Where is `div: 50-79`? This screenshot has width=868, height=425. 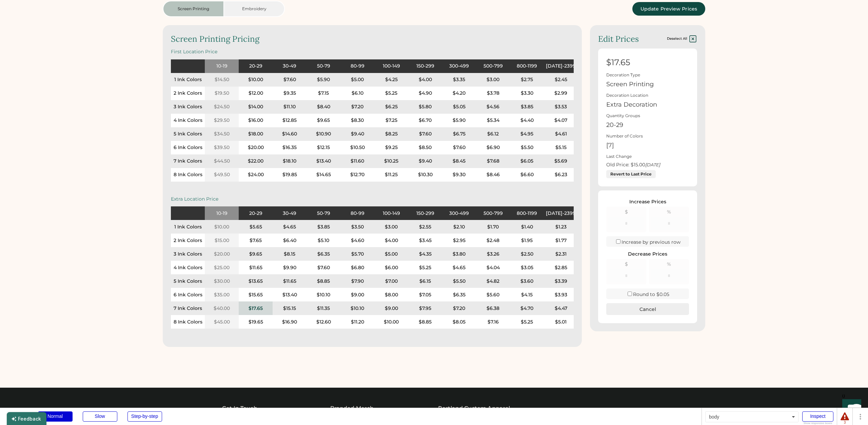
div: 50-79 is located at coordinates (323, 214).